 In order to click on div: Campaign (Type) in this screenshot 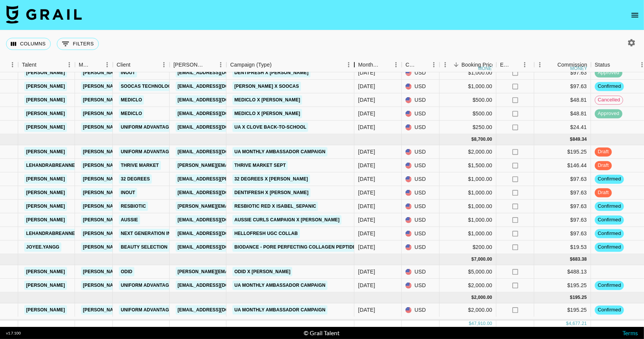, I will do `click(291, 65)`.